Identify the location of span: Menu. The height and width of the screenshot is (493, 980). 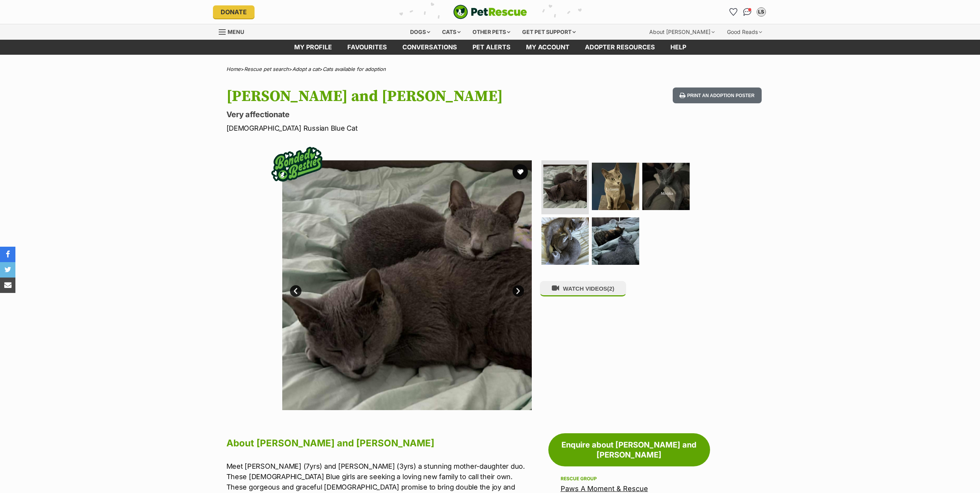
(236, 31).